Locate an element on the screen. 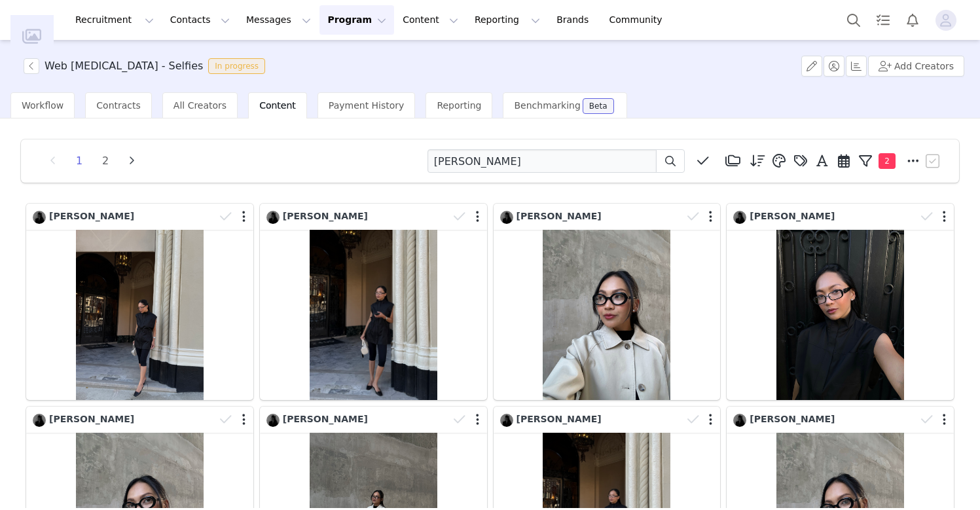  button: Add Creators is located at coordinates (916, 66).